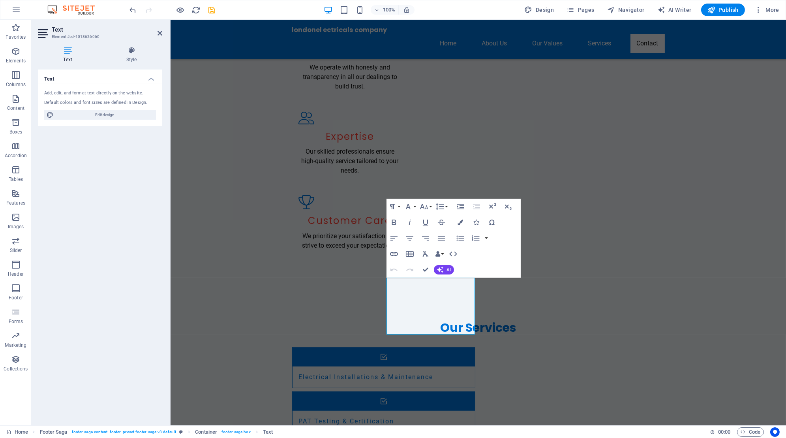 The width and height of the screenshot is (786, 438). Describe the element at coordinates (407, 10) in the screenshot. I see `i: On resize automatically adjust zoom level to fit chosen device.` at that location.